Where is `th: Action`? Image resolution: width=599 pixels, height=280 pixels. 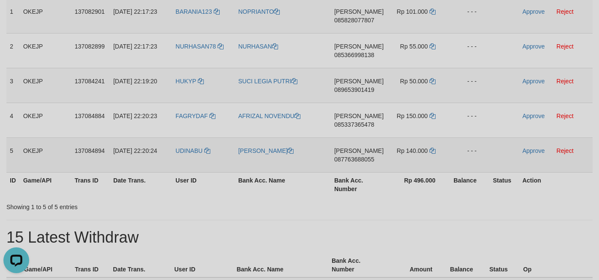 th: Action is located at coordinates (555, 184).